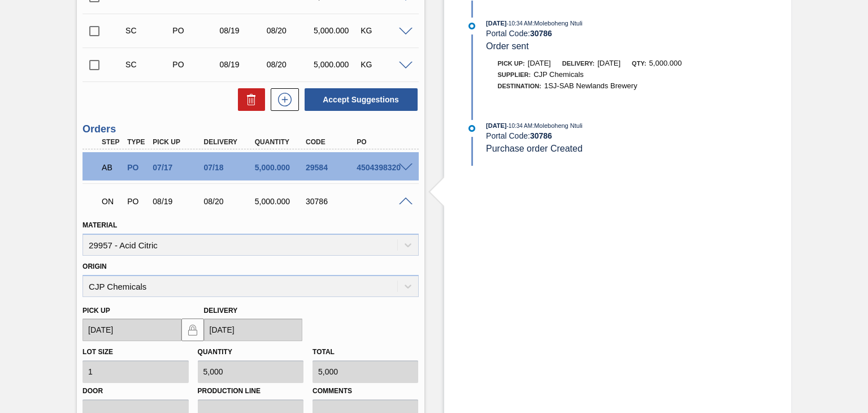  Describe the element at coordinates (100, 225) in the screenshot. I see `label: Material` at that location.